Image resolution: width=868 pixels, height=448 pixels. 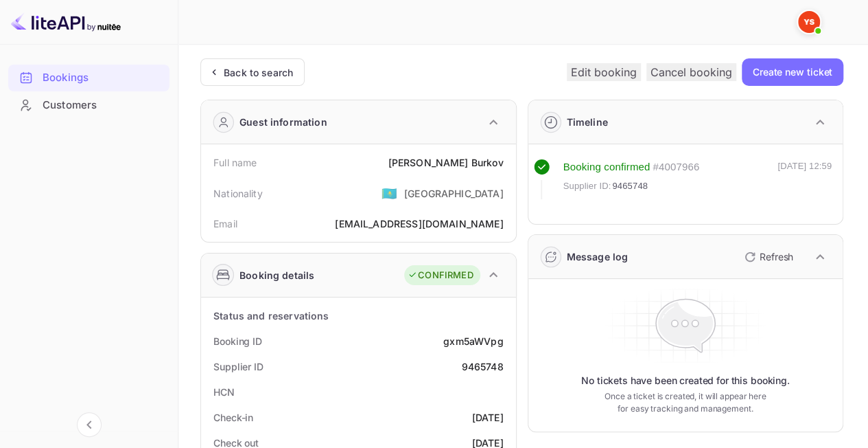 I want to click on p: Refresh, so click(x=776, y=256).